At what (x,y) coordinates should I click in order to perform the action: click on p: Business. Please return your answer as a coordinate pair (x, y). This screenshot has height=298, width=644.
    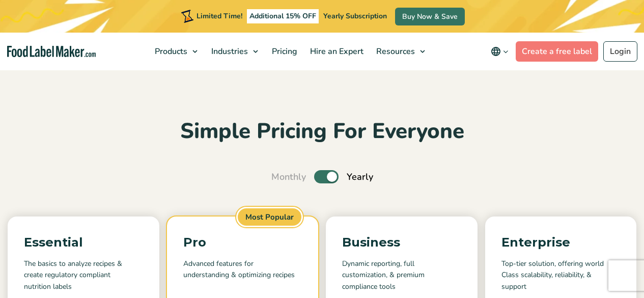
    Looking at the image, I should click on (402, 243).